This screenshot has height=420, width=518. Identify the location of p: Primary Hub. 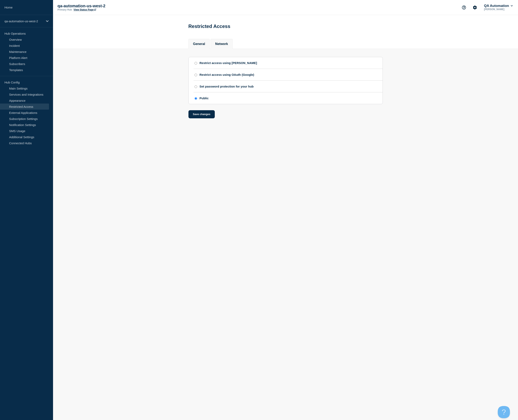
(65, 10).